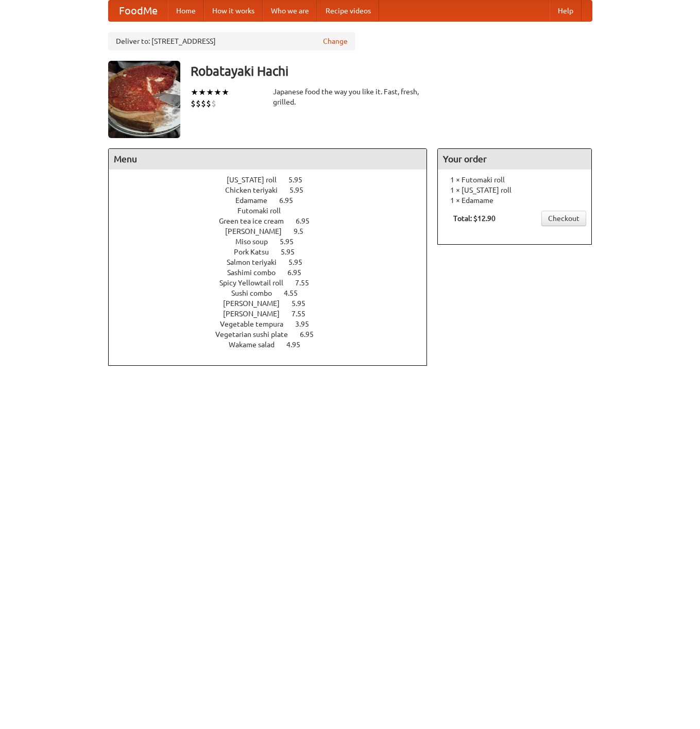 The height and width of the screenshot is (729, 700). I want to click on span: Salmon teriyaki, so click(256, 262).